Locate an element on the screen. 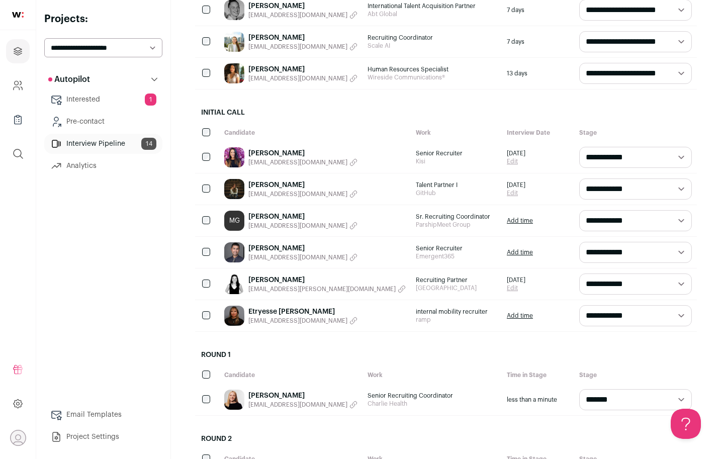 The image size is (721, 459). span: Scale AI is located at coordinates (432, 46).